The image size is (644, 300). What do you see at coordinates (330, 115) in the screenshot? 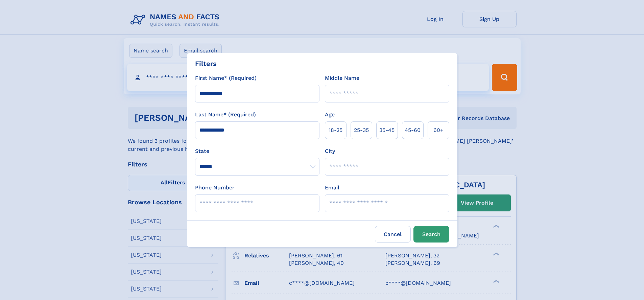
I see `label: Age` at bounding box center [330, 115].